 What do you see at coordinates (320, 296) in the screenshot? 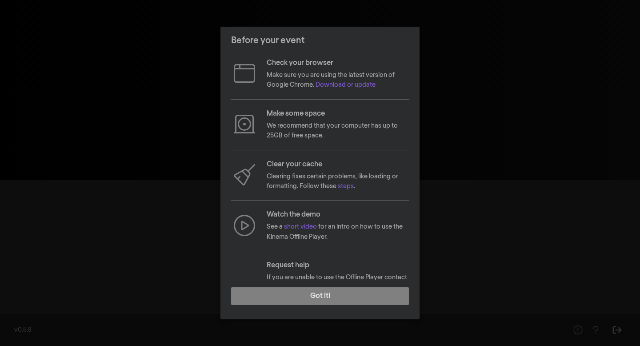
I see `button: Got it!` at bounding box center [320, 296].